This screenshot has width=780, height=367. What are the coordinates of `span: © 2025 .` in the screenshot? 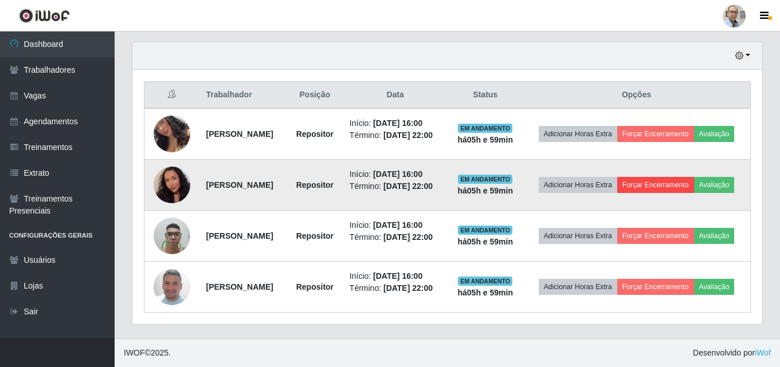 It's located at (147, 353).